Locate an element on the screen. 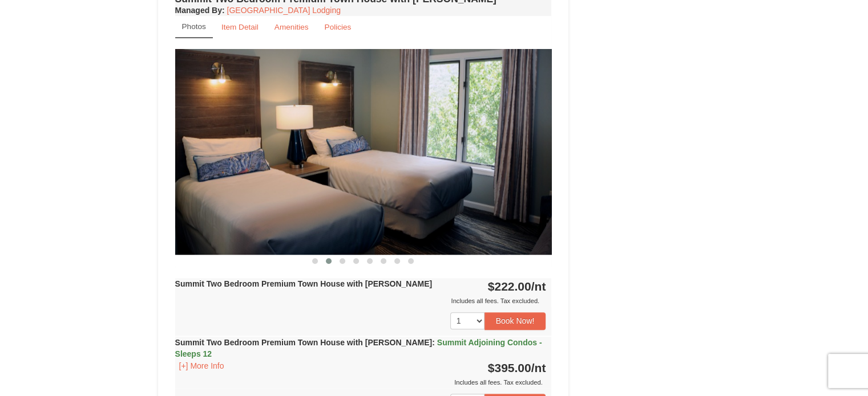 The width and height of the screenshot is (868, 396). button: Book Now! is located at coordinates (515, 321).